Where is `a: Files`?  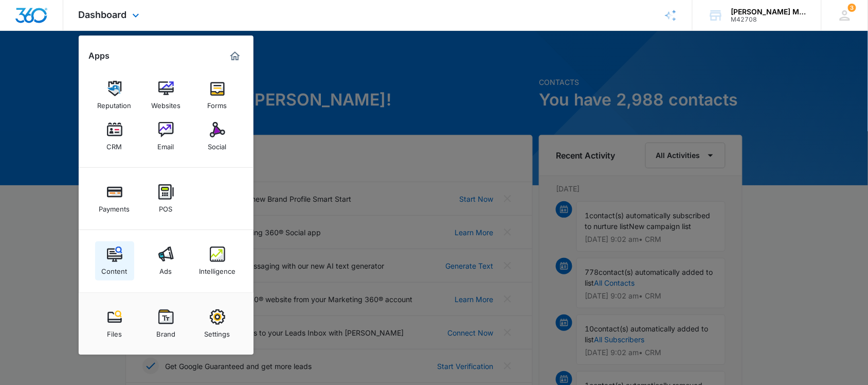
a: Files is located at coordinates (115, 323).